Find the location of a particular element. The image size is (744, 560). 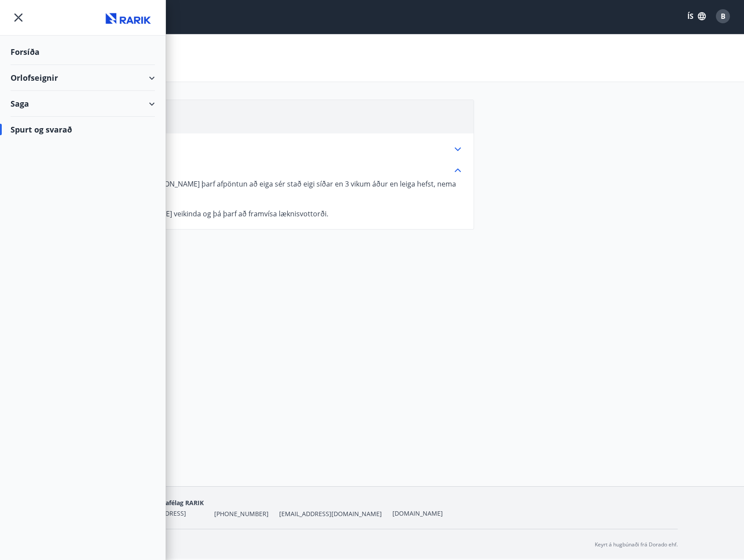

span: Starfsmannafélag RARIK is located at coordinates (166, 503).